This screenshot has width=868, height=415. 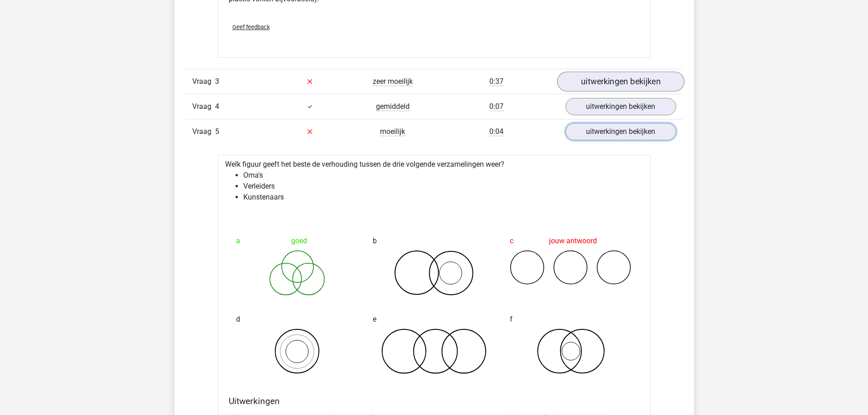 I want to click on div: jouw antwoord, so click(x=571, y=241).